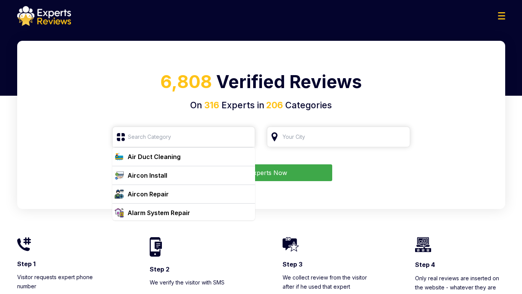 Image resolution: width=522 pixels, height=294 pixels. I want to click on h3: Step 1, so click(62, 264).